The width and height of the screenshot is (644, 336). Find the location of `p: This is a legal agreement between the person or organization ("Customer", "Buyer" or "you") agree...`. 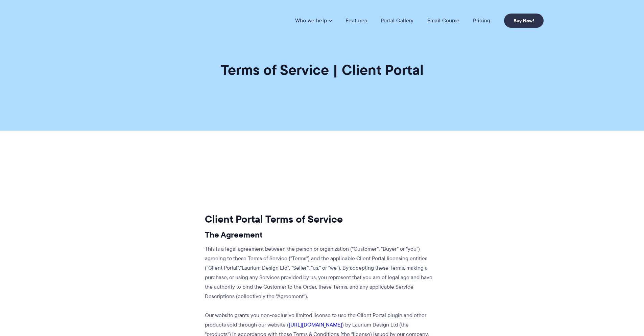

p: This is a legal agreement between the person or organization ("Customer", "Buyer" or "you") agree... is located at coordinates (320, 273).